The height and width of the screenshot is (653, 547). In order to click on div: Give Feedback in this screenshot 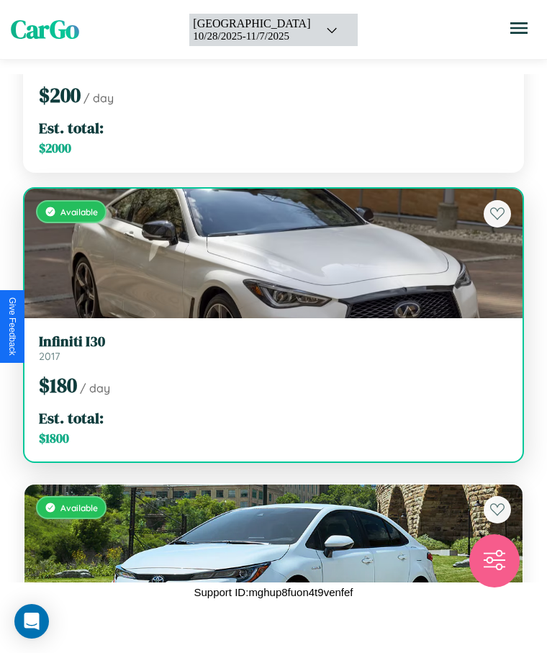, I will do `click(12, 326)`.